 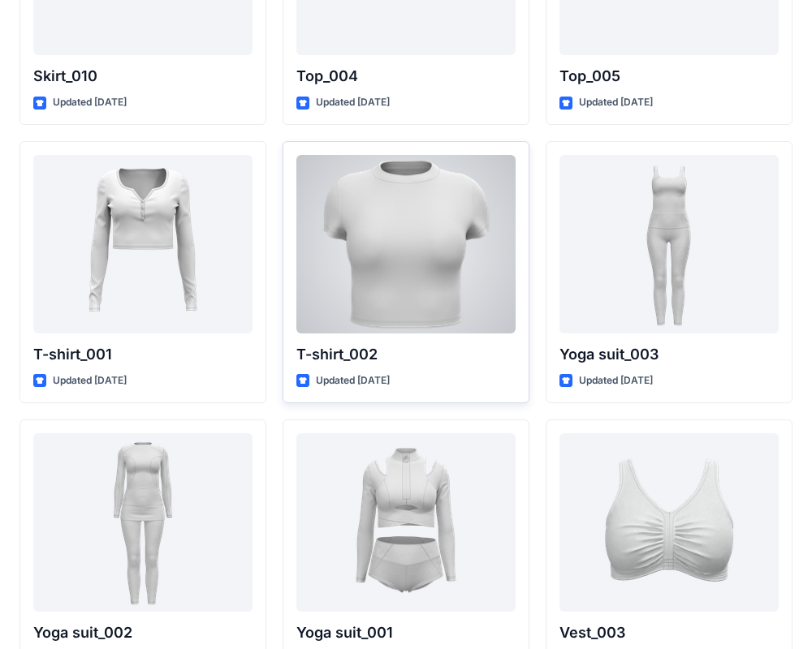 I want to click on p: T-shirt_002, so click(x=406, y=355).